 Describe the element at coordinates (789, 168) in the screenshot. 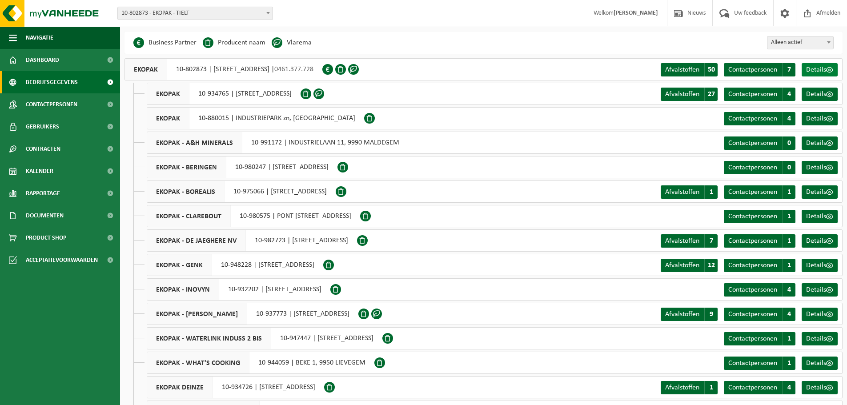

I see `span: 0` at that location.